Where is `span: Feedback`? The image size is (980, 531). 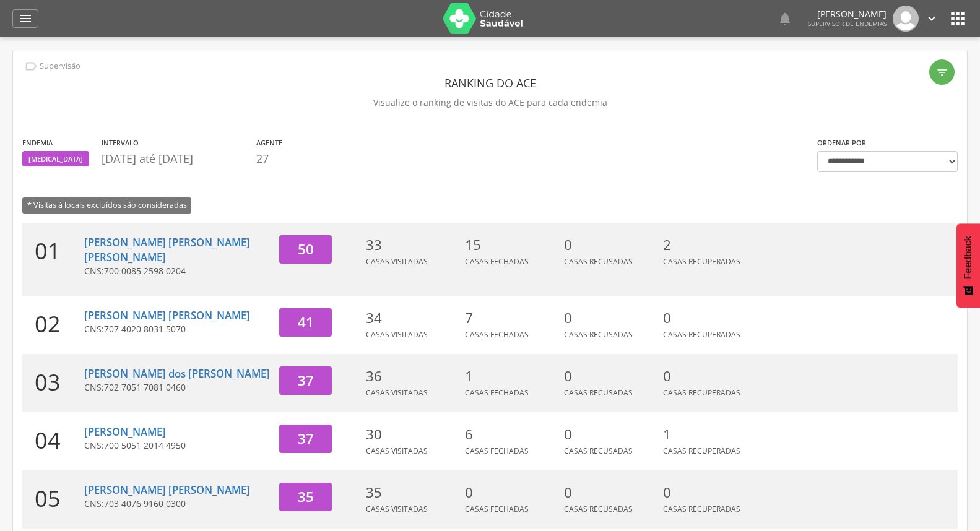
span: Feedback is located at coordinates (968, 257).